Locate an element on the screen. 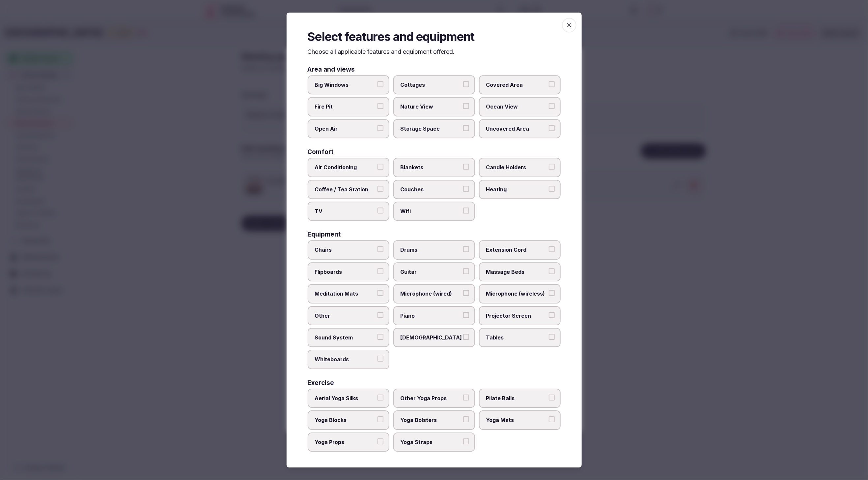 The width and height of the screenshot is (868, 480). h3: Equipment is located at coordinates (324, 234).